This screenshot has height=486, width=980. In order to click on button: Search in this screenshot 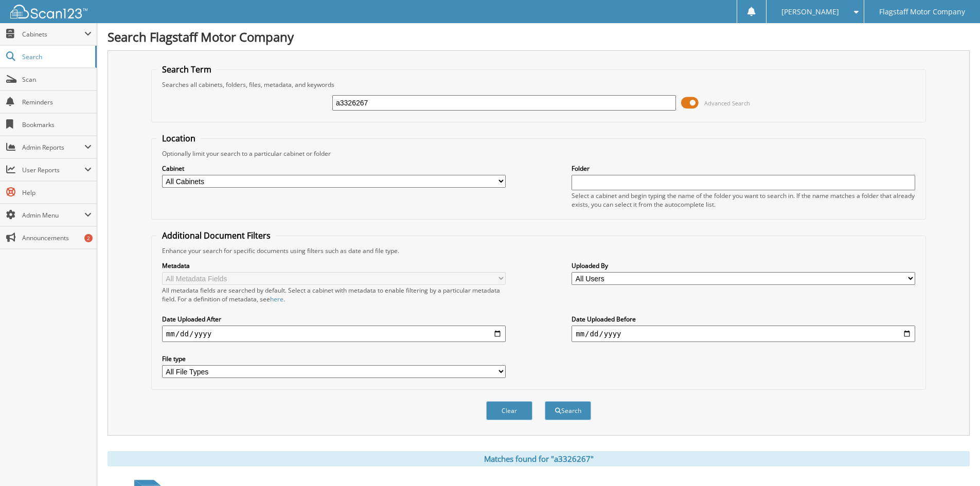, I will do `click(568, 411)`.